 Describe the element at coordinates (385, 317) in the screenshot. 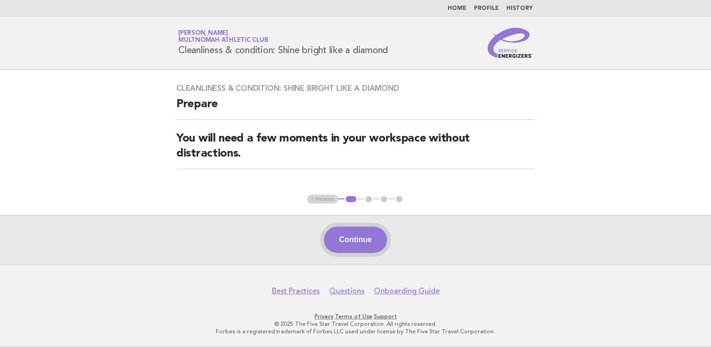

I see `a: Support` at that location.